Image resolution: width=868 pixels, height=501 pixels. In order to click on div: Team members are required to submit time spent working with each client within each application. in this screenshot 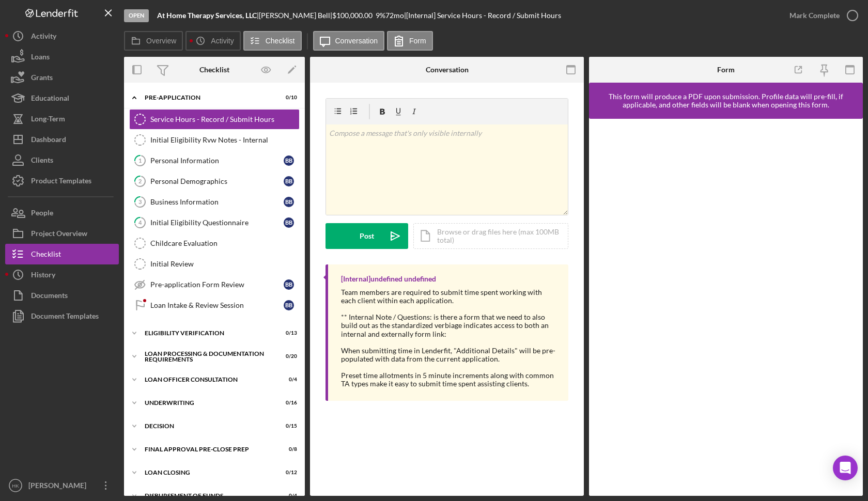, I will do `click(450, 297)`.